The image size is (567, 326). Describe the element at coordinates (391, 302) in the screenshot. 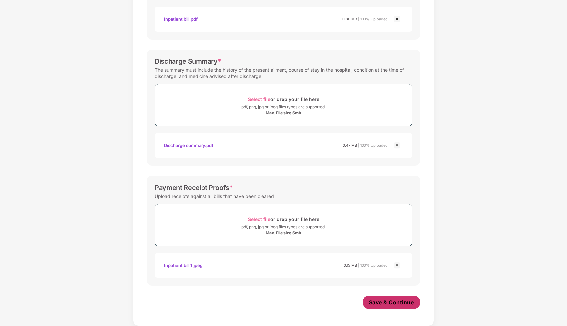

I see `button: Save & Continue` at that location.